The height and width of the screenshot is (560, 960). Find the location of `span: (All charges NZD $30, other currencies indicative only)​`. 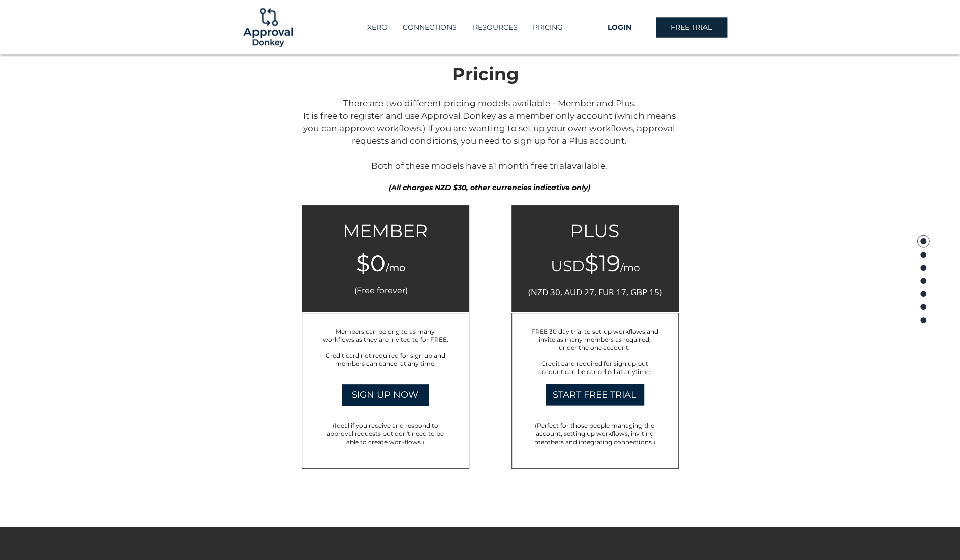

span: (All charges NZD $30, other currencies indicative only)​ is located at coordinates (490, 187).